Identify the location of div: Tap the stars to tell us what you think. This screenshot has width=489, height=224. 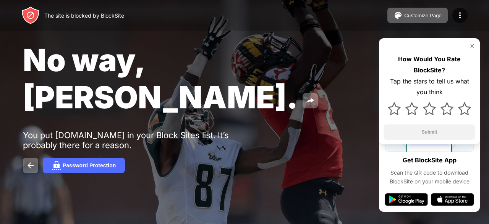
(430, 87).